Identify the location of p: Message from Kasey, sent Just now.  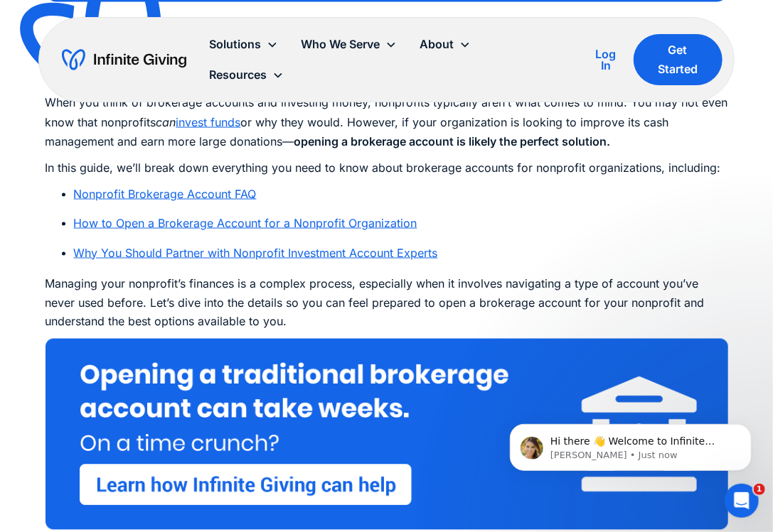
(154, 61).